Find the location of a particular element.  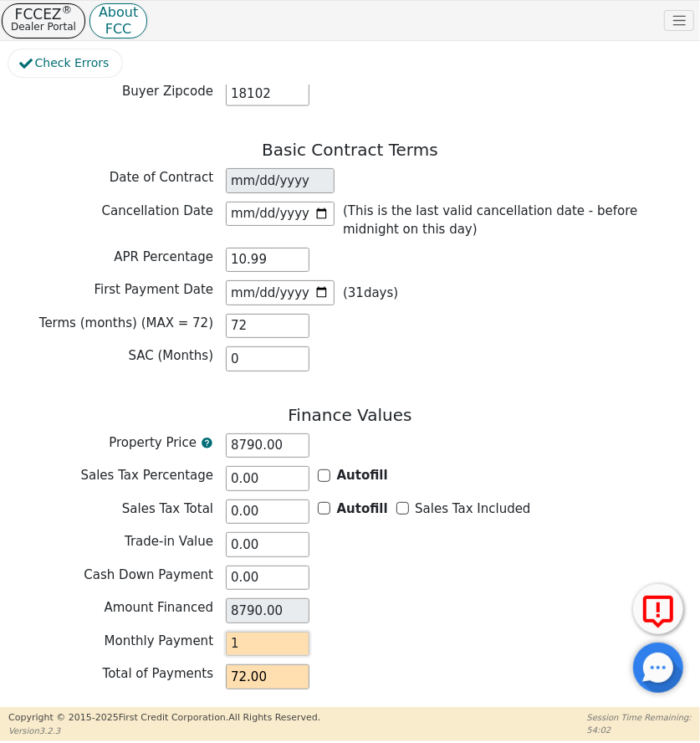

button: AboutFCC is located at coordinates (118, 21).